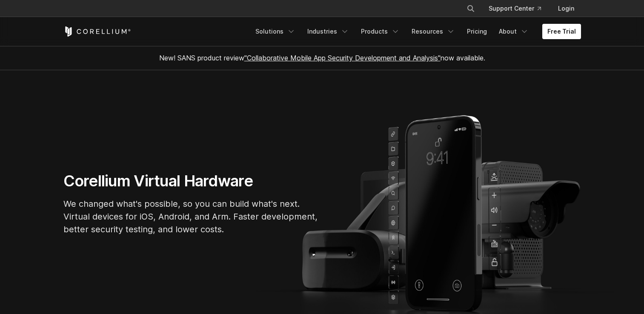  I want to click on a: Free Trial, so click(562, 31).